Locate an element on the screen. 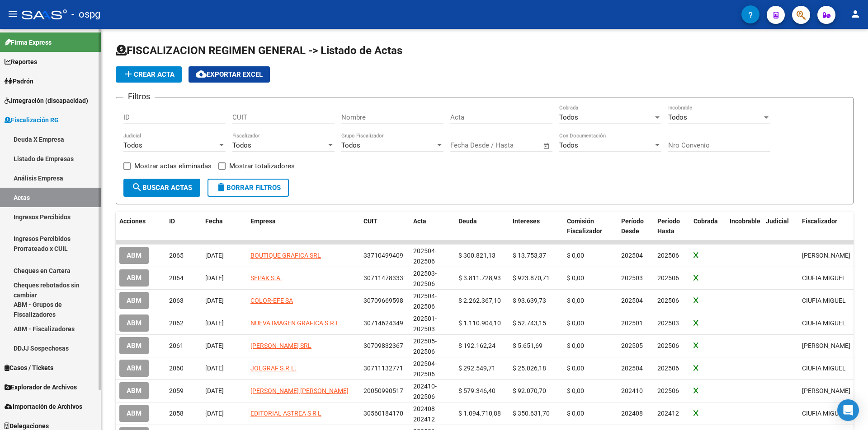 The width and height of the screenshot is (868, 430). mat-icon: cloud_download is located at coordinates (201, 74).